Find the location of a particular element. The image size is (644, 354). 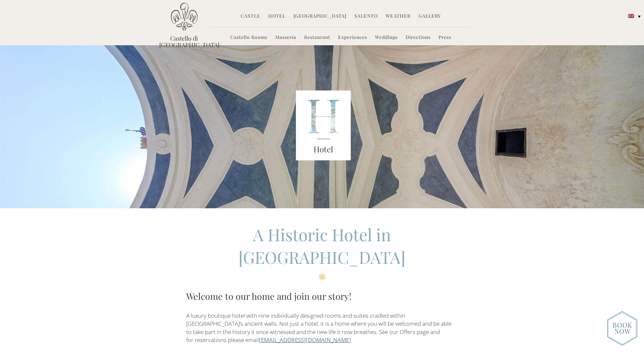

a: Directions is located at coordinates (418, 37).